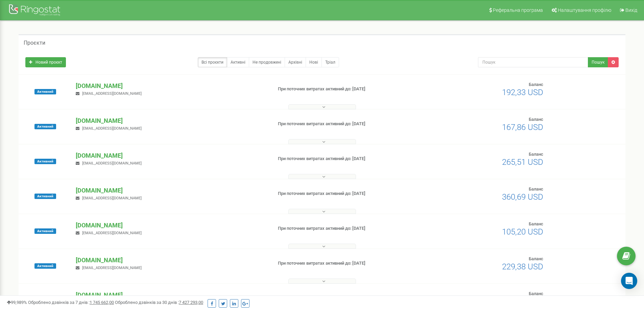  What do you see at coordinates (523, 93) in the screenshot?
I see `span: 192,33 USD` at bounding box center [523, 93].